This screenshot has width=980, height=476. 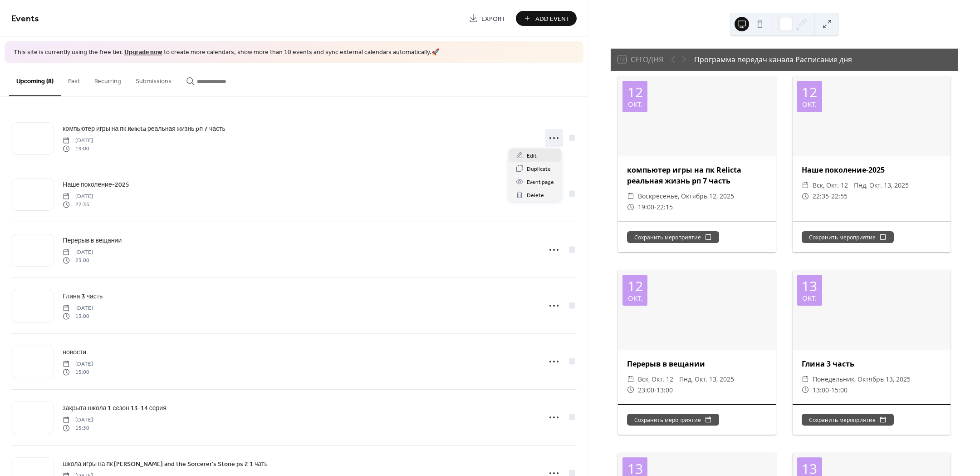 I want to click on div: Программа передач канала Расписание дня, so click(x=761, y=60).